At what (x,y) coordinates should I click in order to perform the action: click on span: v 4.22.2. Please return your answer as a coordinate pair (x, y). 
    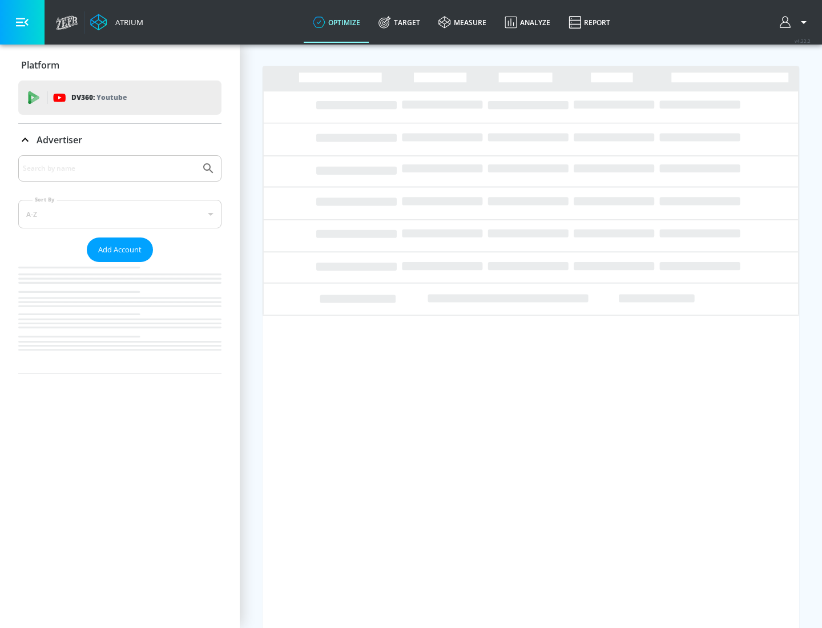
    Looking at the image, I should click on (803, 41).